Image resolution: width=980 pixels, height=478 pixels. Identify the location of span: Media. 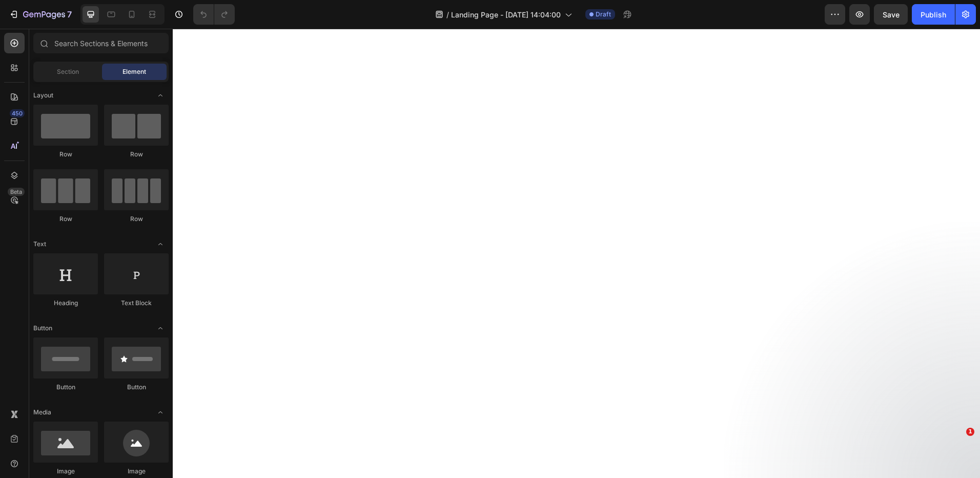
(42, 412).